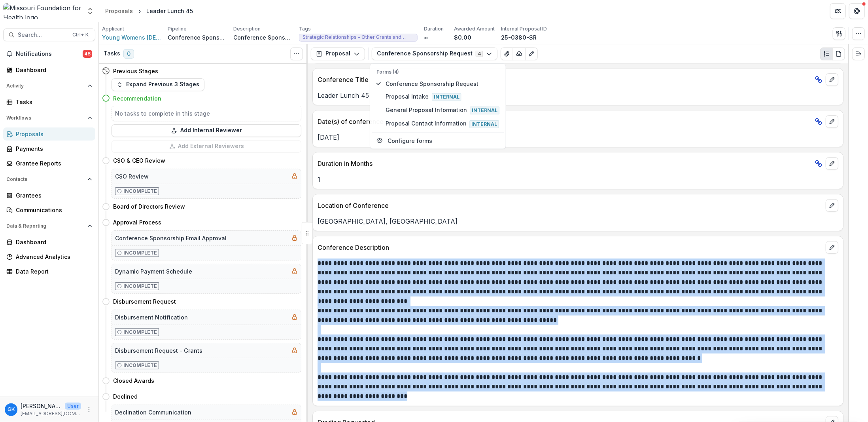  Describe the element at coordinates (578, 179) in the screenshot. I see `p: 1` at that location.